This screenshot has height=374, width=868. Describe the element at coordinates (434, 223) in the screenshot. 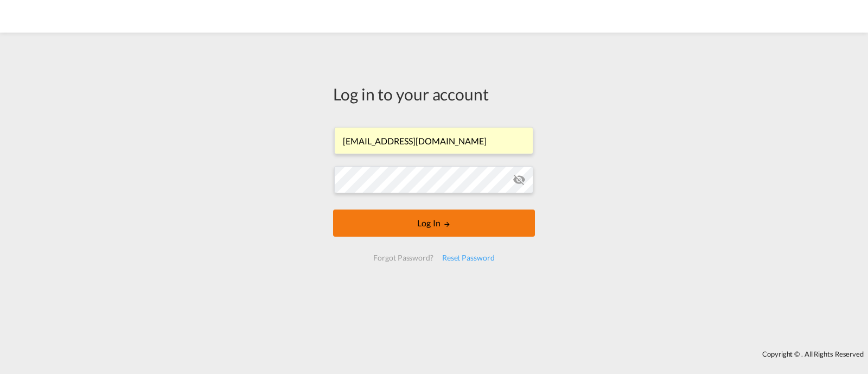

I see `button: LOGIN` at that location.